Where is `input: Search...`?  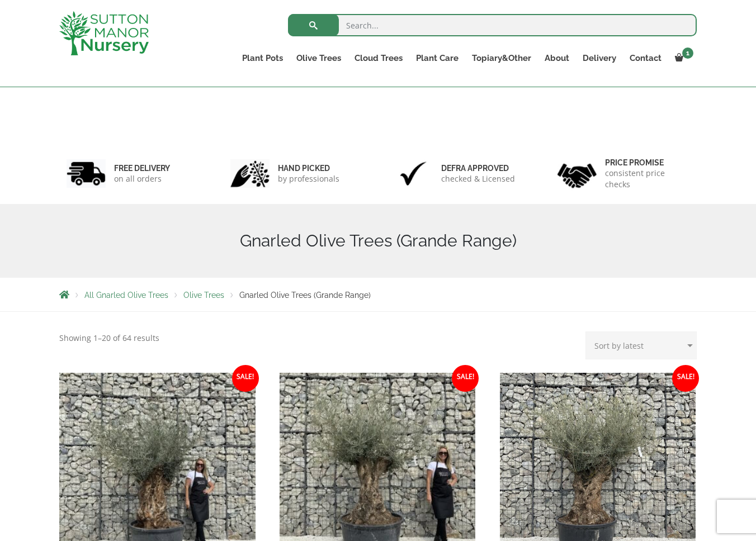 input: Search... is located at coordinates (492, 25).